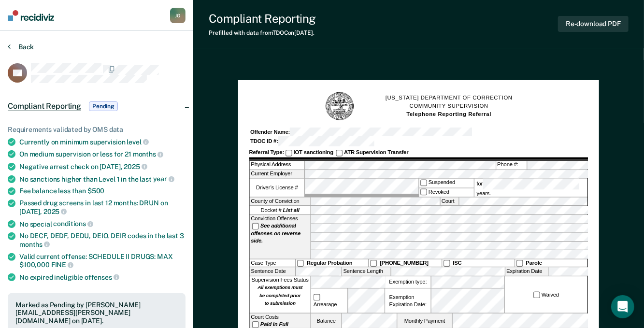 This screenshot has width=644, height=328. Describe the element at coordinates (447, 263) in the screenshot. I see `input: ISC` at that location.